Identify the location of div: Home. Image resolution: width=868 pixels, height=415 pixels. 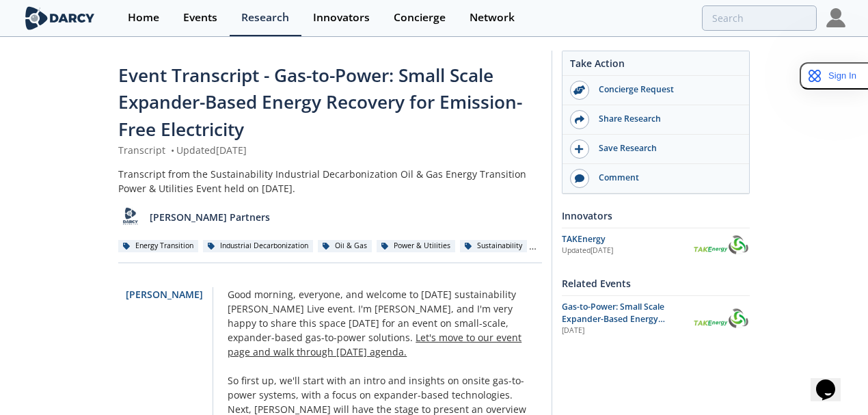
(144, 18).